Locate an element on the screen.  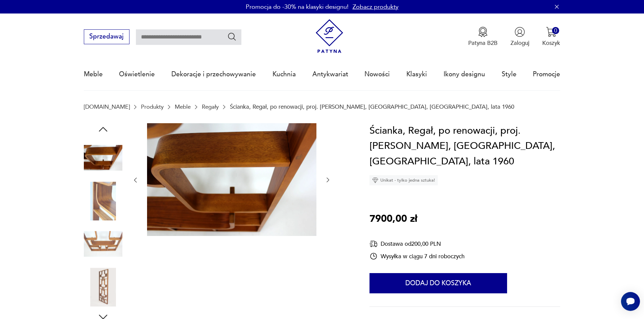
p: Zaloguj is located at coordinates (520, 43).